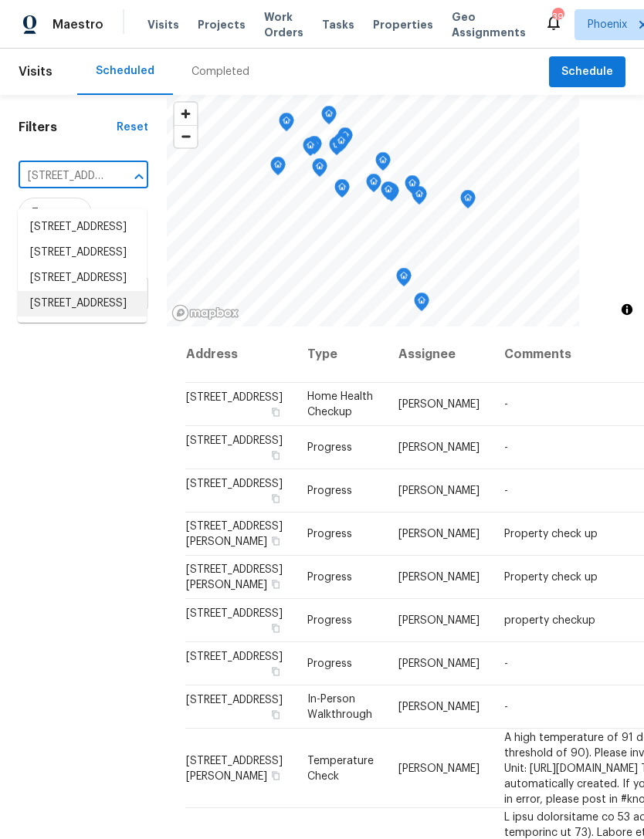 The width and height of the screenshot is (644, 839). I want to click on span: Schedule, so click(587, 72).